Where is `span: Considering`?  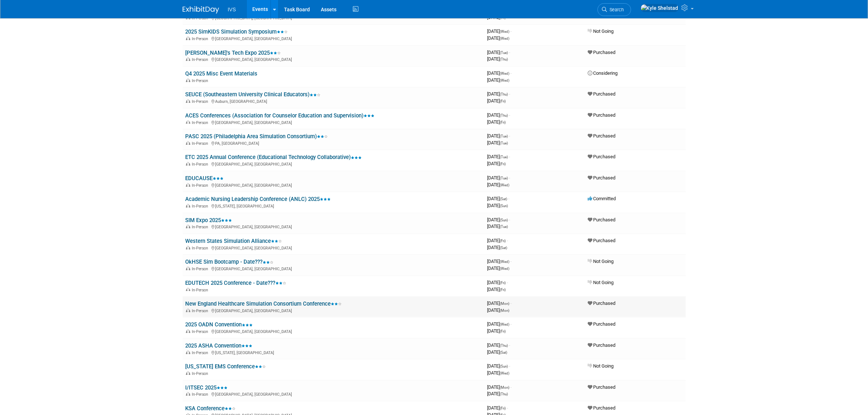 span: Considering is located at coordinates (603, 73).